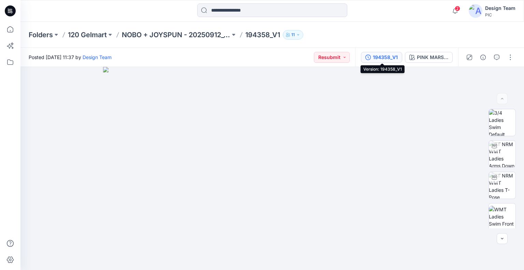 The height and width of the screenshot is (270, 524). Describe the element at coordinates (176, 35) in the screenshot. I see `p: NOBO + JOYSPUN - 20250912_120_GC` at that location.